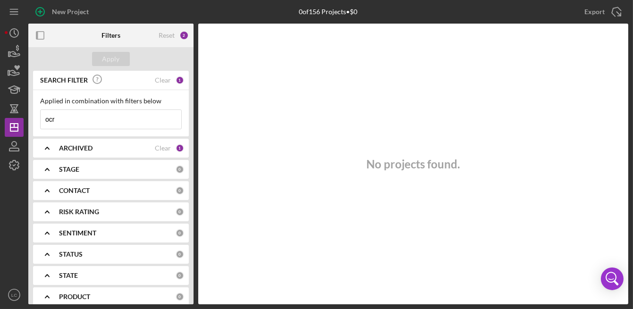  I want to click on b: SENTIMENT, so click(77, 233).